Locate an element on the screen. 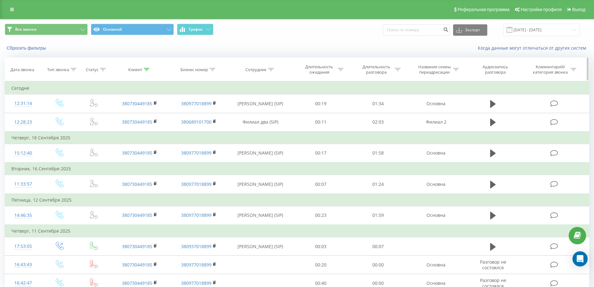 The width and height of the screenshot is (594, 287). td: 00:11 is located at coordinates (321, 122).